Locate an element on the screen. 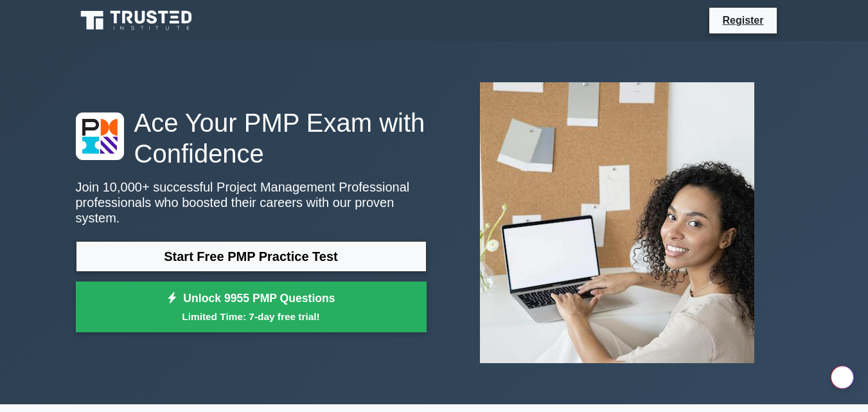 This screenshot has height=412, width=868. a: Register is located at coordinates (743, 20).